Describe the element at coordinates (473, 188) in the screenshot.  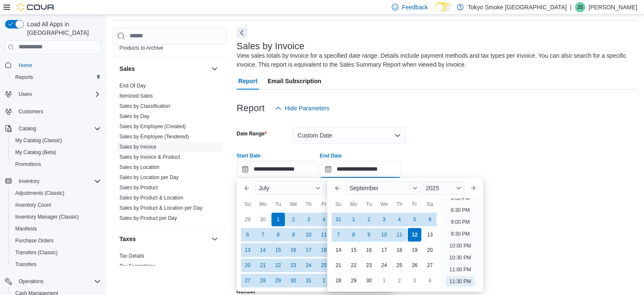
I see `button: Next month` at that location.